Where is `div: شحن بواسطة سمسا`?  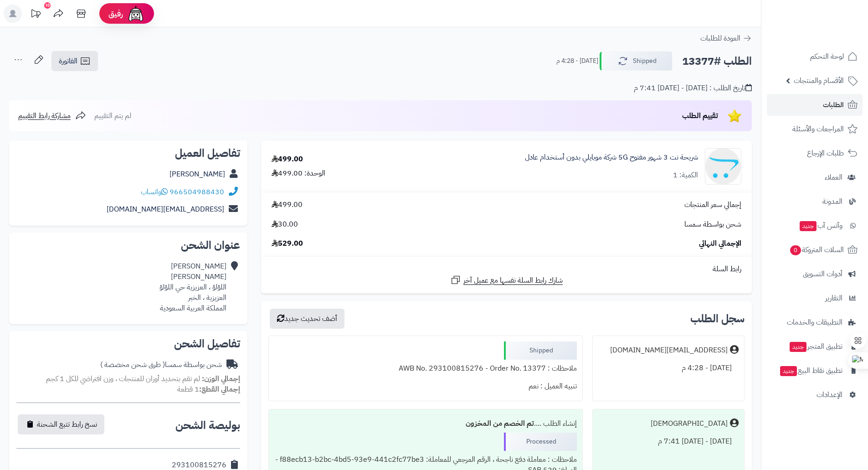 div: شحن بواسطة سمسا is located at coordinates (161, 365).